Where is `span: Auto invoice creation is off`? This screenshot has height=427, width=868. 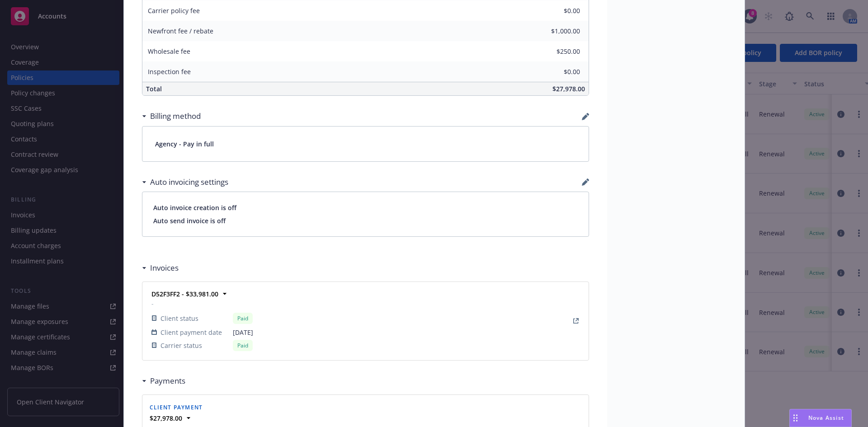
span: Auto invoice creation is off is located at coordinates (366, 208).